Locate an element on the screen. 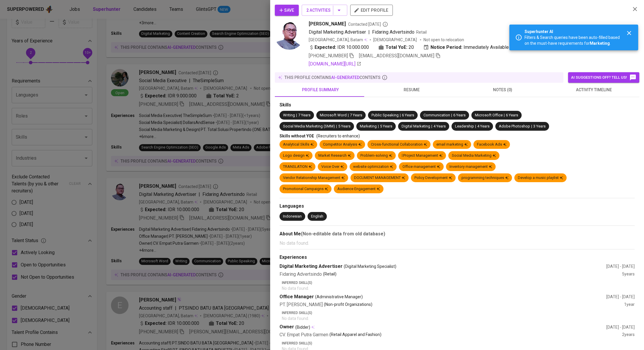 This screenshot has height=350, width=644. span: 3 Years is located at coordinates (539, 126).